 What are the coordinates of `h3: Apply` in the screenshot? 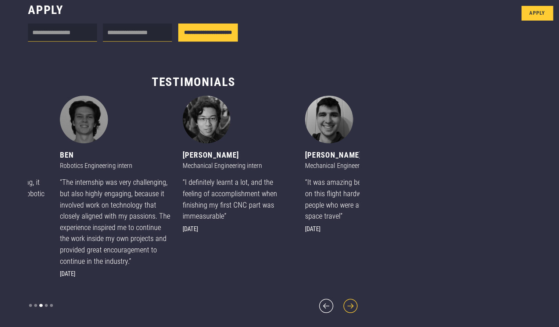 It's located at (46, 10).